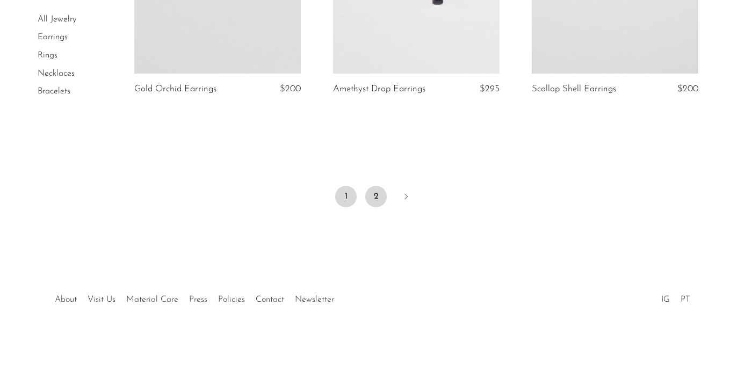 The height and width of the screenshot is (371, 752). What do you see at coordinates (54, 91) in the screenshot?
I see `a: Bracelets` at bounding box center [54, 91].